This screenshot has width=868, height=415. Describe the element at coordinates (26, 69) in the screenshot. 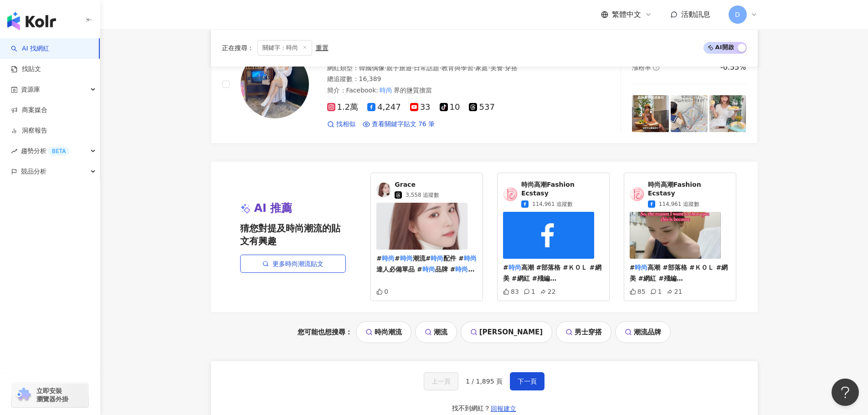

I see `a: 找貼文` at that location.